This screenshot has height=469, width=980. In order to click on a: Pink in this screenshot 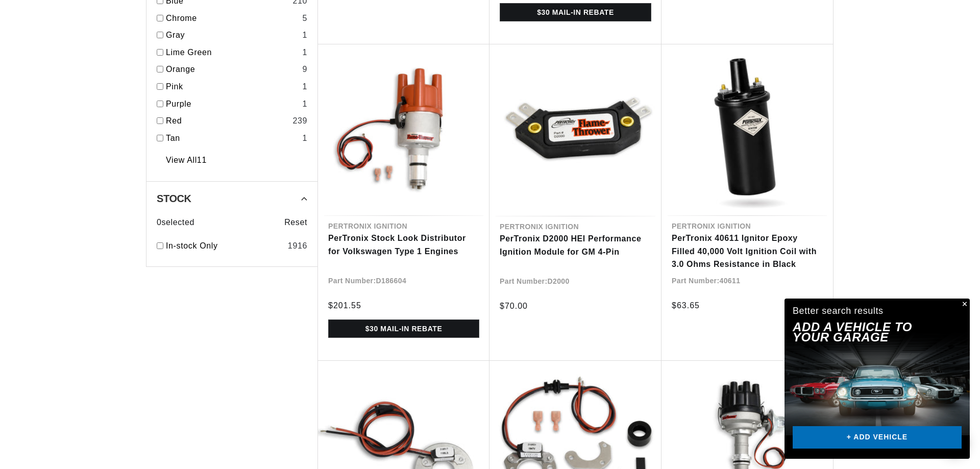, I will do `click(232, 86)`.